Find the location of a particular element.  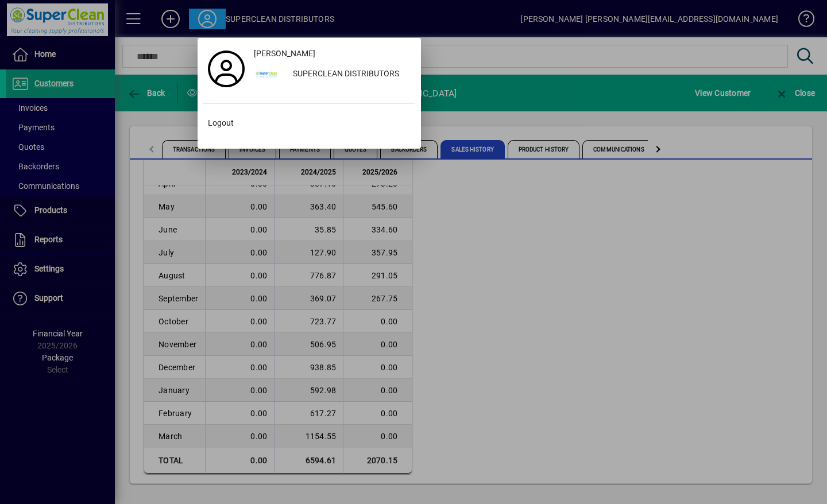

button: Logout is located at coordinates (309, 123).